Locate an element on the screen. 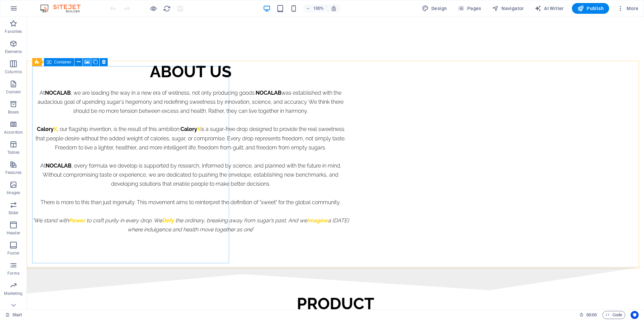 The image size is (644, 320). button: Navigator is located at coordinates (508, 8).